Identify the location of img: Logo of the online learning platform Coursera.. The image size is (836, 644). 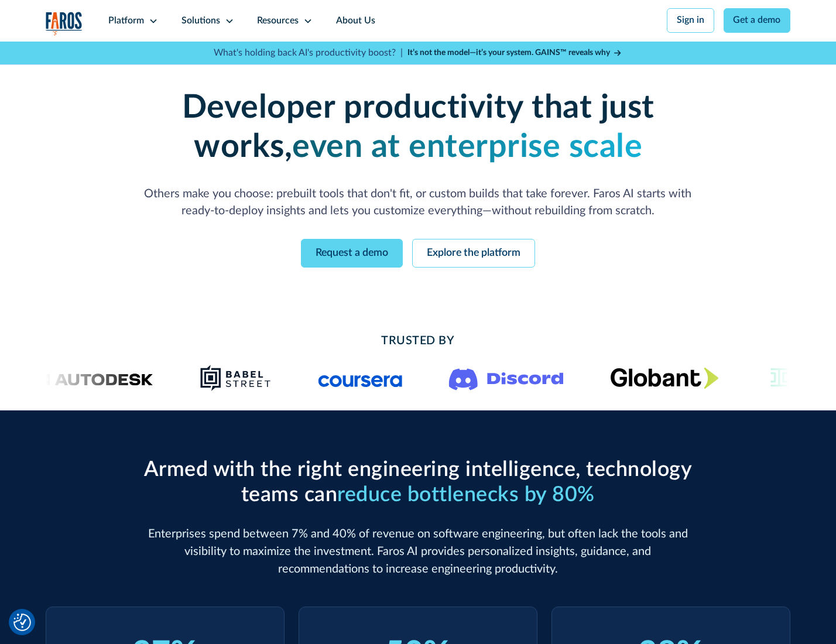
(360, 378).